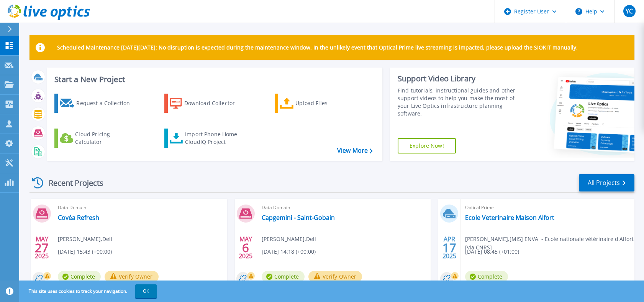  I want to click on a: Download Collector, so click(207, 103).